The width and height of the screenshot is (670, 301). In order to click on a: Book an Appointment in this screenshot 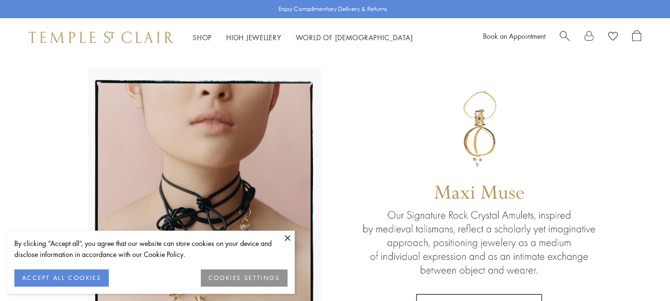, I will do `click(514, 36)`.